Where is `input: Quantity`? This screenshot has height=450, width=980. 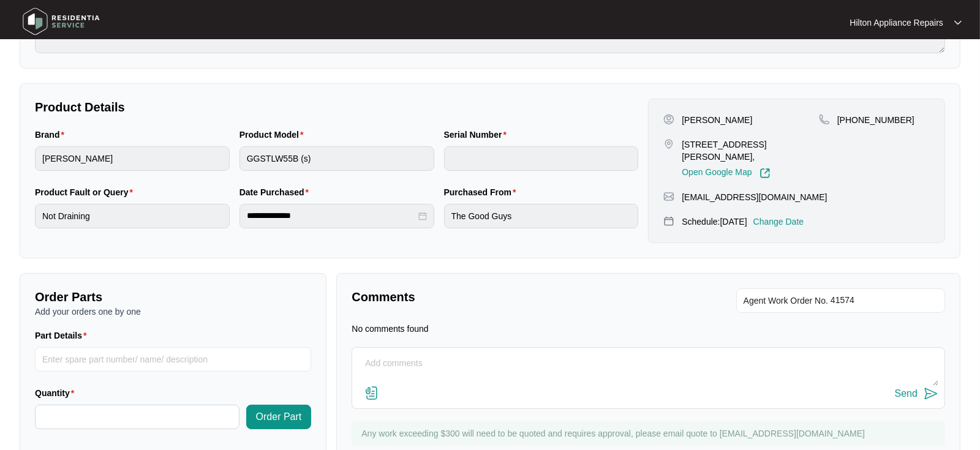 input: Quantity is located at coordinates (137, 417).